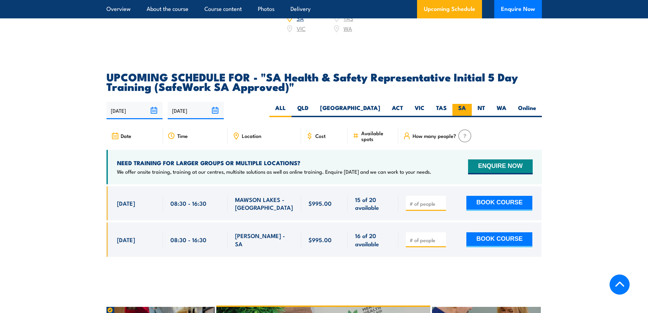  Describe the element at coordinates (462, 110) in the screenshot. I see `label: SA` at that location.